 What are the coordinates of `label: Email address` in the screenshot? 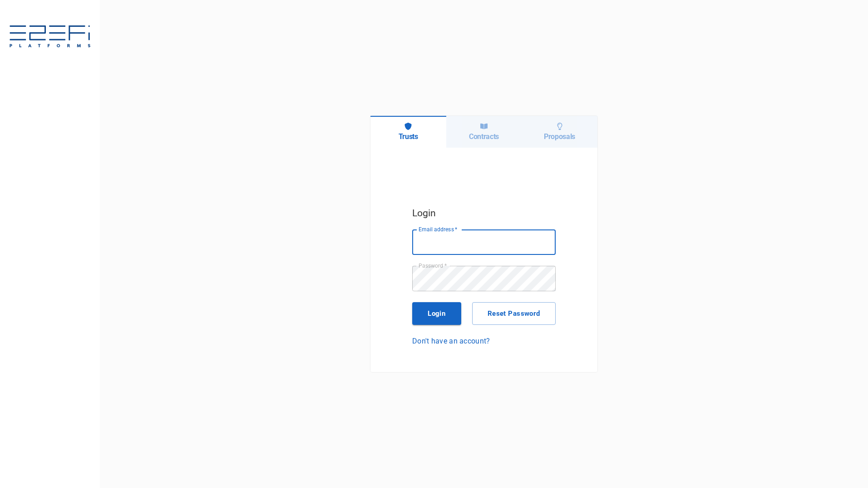 It's located at (438, 229).